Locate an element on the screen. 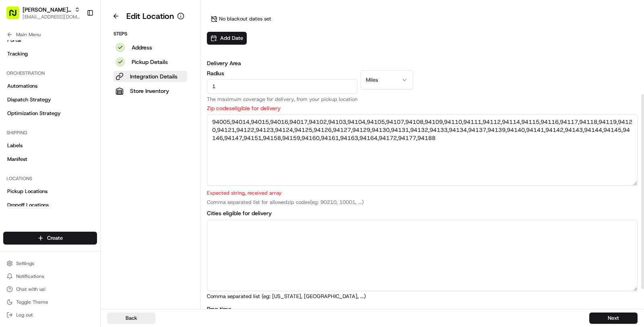 This screenshot has height=327, width=644. button: Log out is located at coordinates (50, 315).